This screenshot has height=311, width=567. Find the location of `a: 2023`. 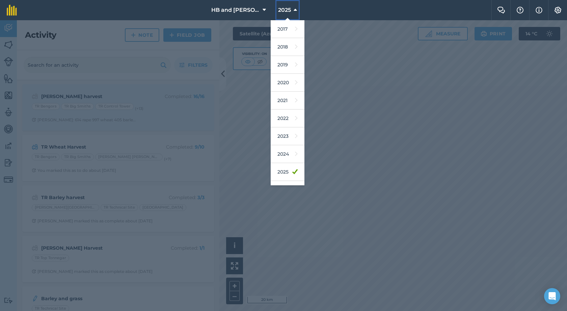

a: 2023 is located at coordinates (287, 136).